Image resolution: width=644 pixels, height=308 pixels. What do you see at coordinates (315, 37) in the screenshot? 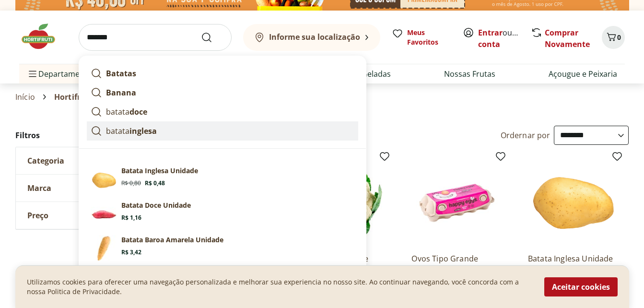
I see `b: Informe sua localização` at bounding box center [315, 37].